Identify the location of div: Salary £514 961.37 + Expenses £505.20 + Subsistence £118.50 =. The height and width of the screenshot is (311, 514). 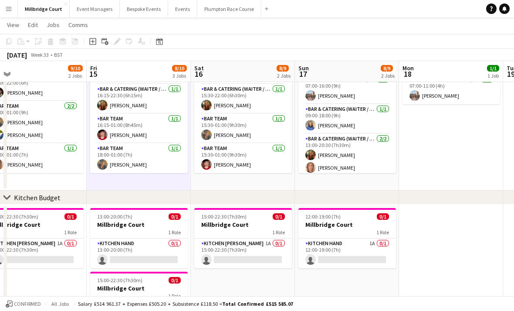
(186, 303).